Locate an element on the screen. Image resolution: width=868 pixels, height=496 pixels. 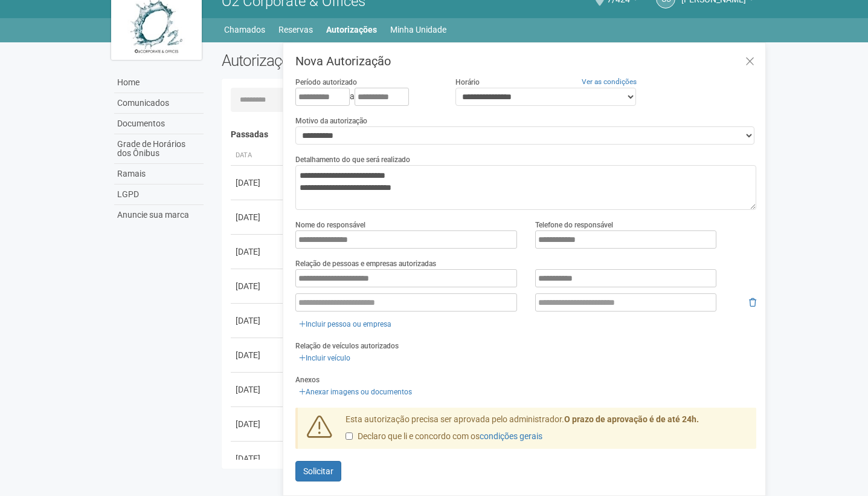
a: Documentos is located at coordinates (159, 124).